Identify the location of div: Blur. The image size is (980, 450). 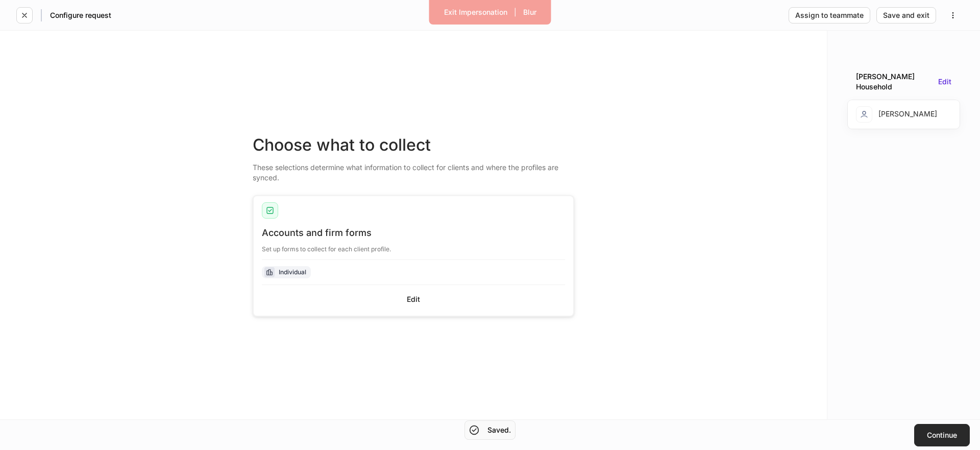
(530, 12).